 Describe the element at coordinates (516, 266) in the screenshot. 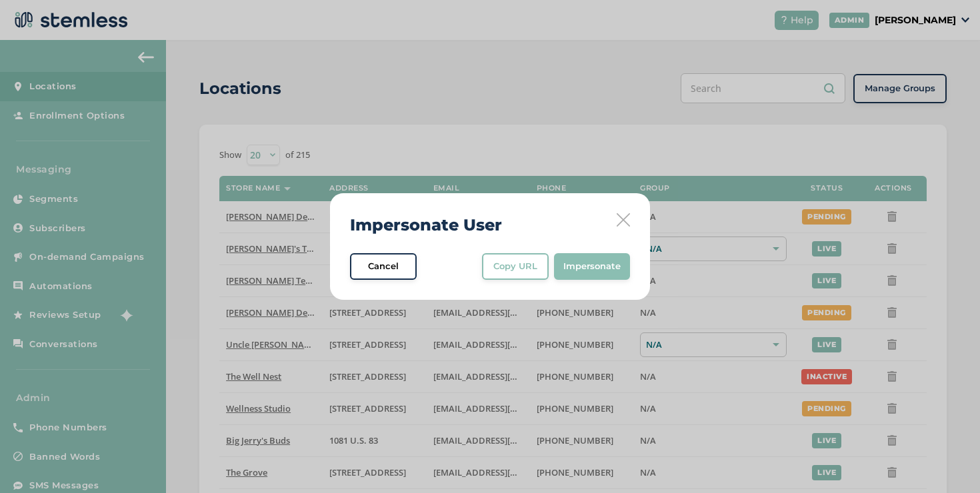

I see `button: Copy URL` at that location.